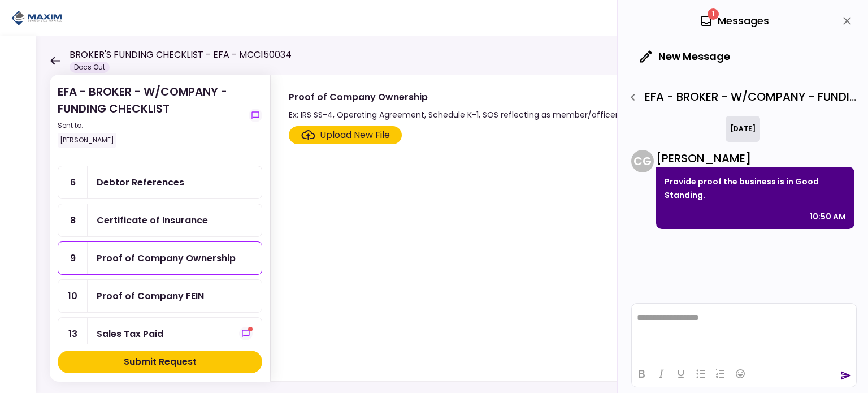  What do you see at coordinates (151, 126) in the screenshot?
I see `div: Sent to:` at bounding box center [151, 126].